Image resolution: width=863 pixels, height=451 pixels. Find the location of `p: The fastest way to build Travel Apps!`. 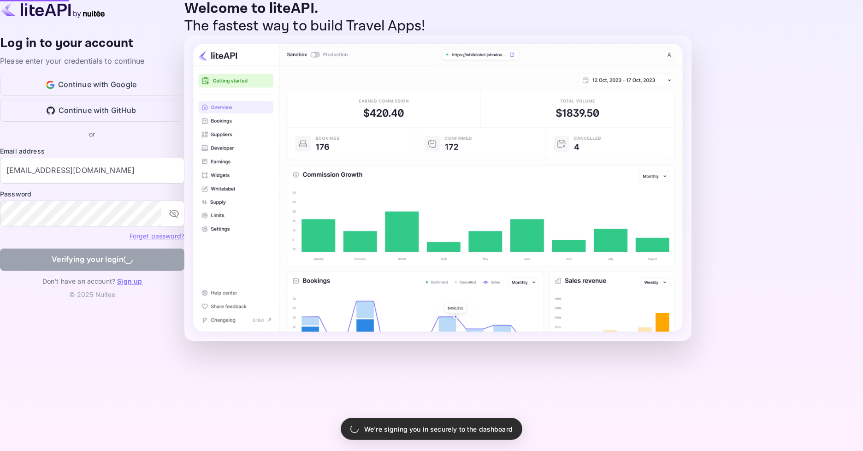

p: The fastest way to build Travel Apps! is located at coordinates (438, 26).